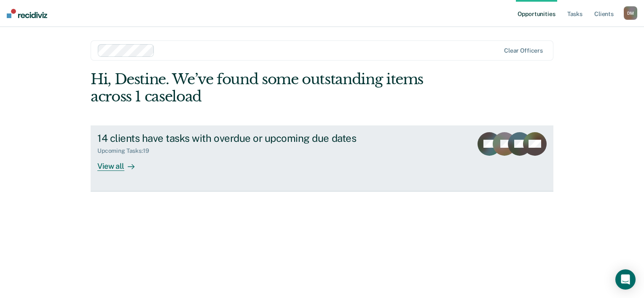 The width and height of the screenshot is (644, 298). I want to click on div: Hi, Destine. We’ve found some outstanding items across 1 caseload, so click(276, 88).